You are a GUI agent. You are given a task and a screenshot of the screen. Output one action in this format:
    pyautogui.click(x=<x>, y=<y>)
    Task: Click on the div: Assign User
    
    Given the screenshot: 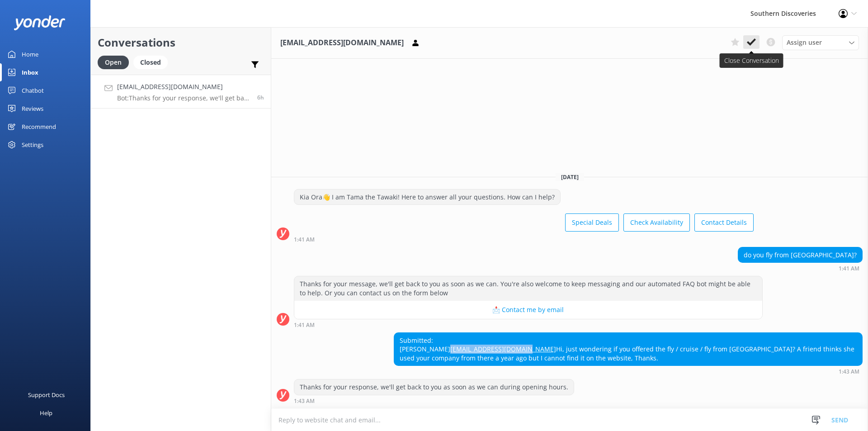 What is the action you would take?
    pyautogui.click(x=821, y=43)
    